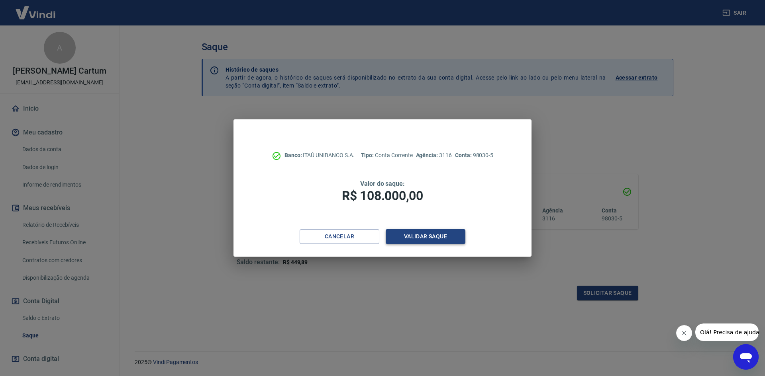 The width and height of the screenshot is (765, 376). What do you see at coordinates (319, 155) in the screenshot?
I see `p: ITAÚ UNIBANCO S.A.` at bounding box center [319, 155].